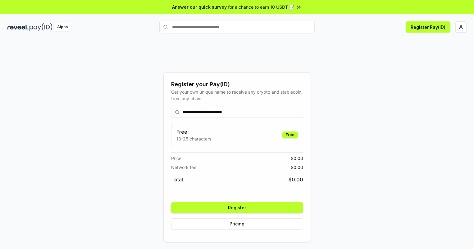  What do you see at coordinates (237, 95) in the screenshot?
I see `div: Get your own unique name to receive any crypto and stablecoin, from any chain` at bounding box center [237, 95].